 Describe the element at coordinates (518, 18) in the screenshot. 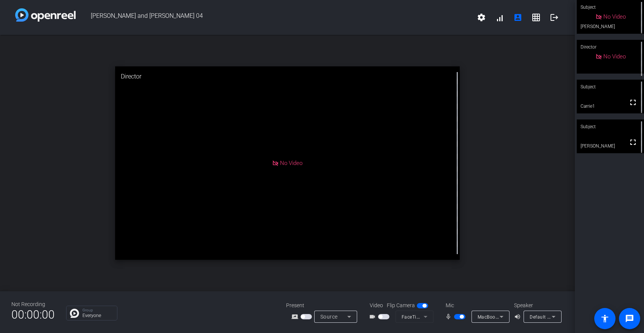

I see `mat-icon: account_box` at that location.